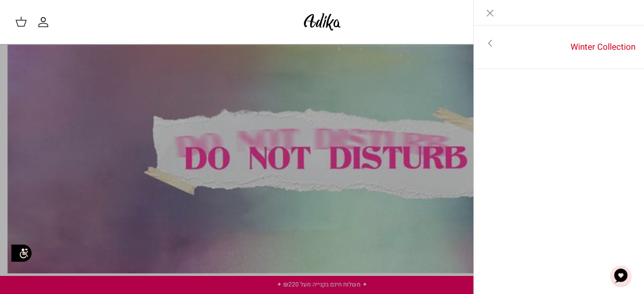 The height and width of the screenshot is (294, 644). What do you see at coordinates (21, 253) in the screenshot?
I see `img: accessibility_icon02.svg` at bounding box center [21, 253].